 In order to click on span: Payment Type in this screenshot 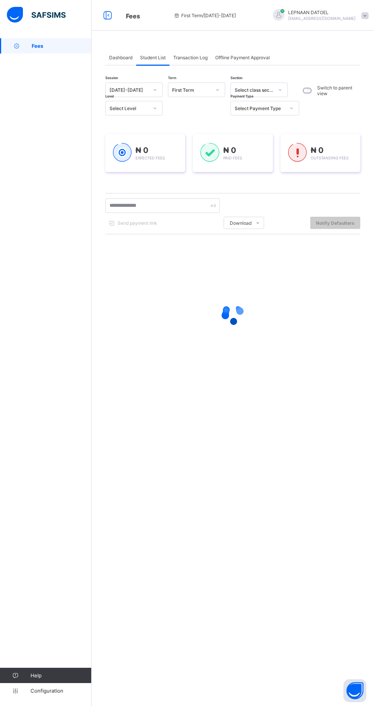, I will do `click(242, 96)`.